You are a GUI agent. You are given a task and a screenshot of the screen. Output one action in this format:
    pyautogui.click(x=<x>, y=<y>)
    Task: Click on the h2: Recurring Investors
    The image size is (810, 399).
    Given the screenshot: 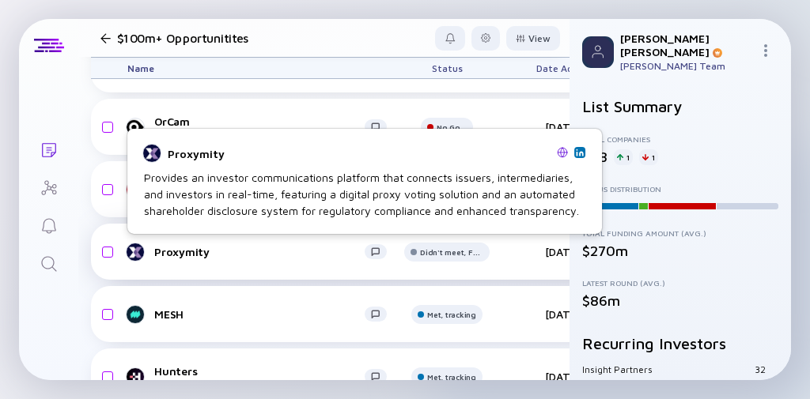 What is the action you would take?
    pyautogui.click(x=680, y=343)
    